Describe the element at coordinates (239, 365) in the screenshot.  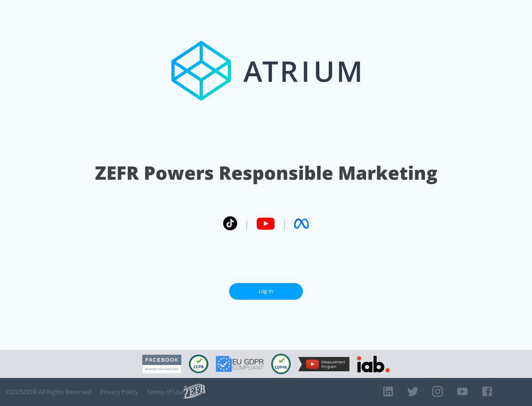
I see `img: GDPR Compliant` at that location.